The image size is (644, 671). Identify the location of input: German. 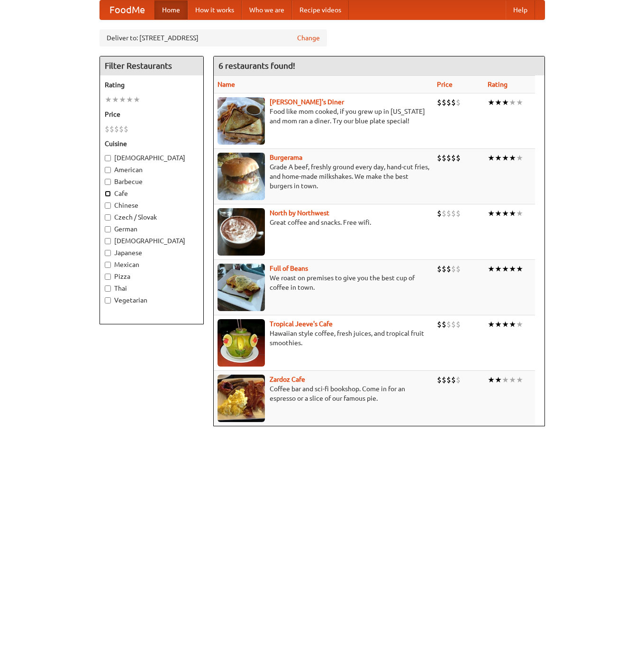
(108, 229).